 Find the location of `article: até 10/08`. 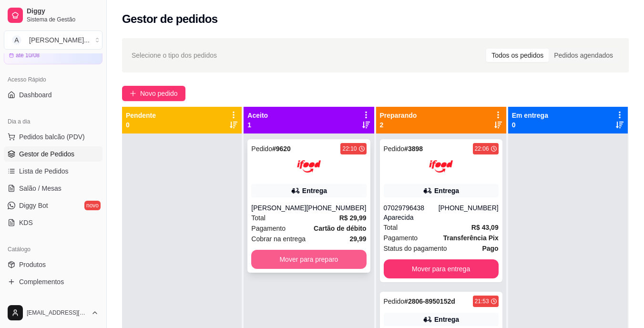

article: até 10/08 is located at coordinates (28, 55).